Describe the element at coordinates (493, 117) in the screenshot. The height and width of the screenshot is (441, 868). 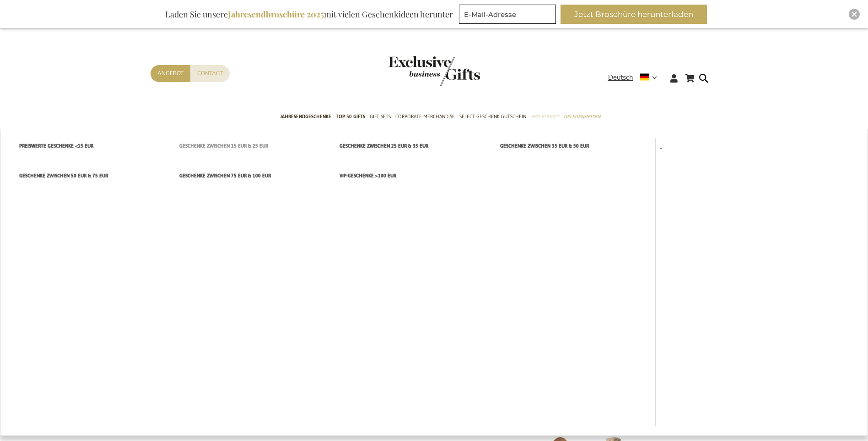
I see `span: Select Geschenk Gutschein` at that location.